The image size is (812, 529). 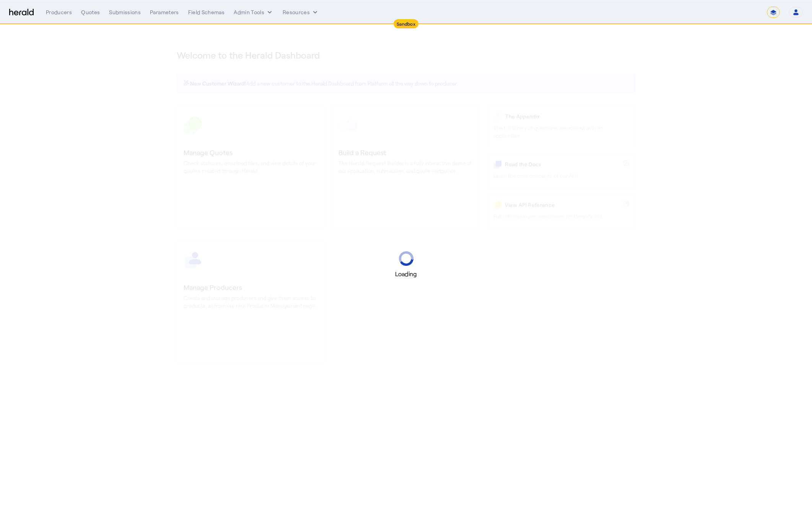 What do you see at coordinates (207, 12) in the screenshot?
I see `div: Field Schemas` at bounding box center [207, 12].